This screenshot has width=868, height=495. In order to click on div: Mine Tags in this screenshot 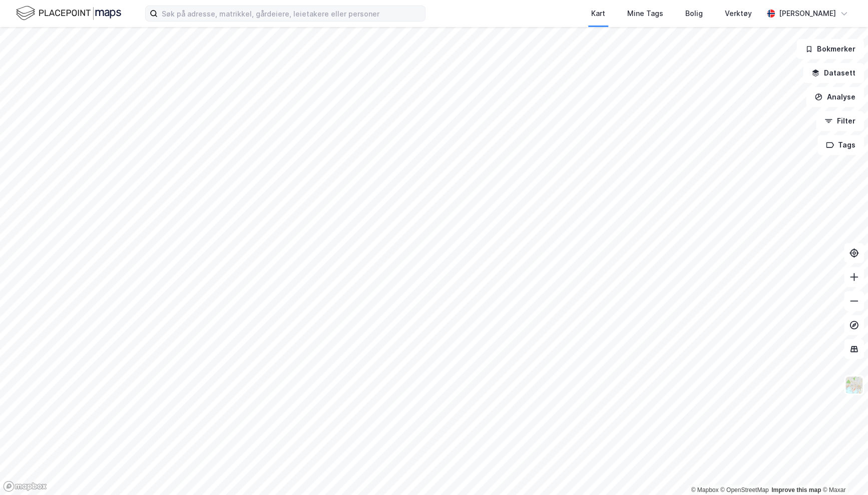, I will do `click(645, 13)`.